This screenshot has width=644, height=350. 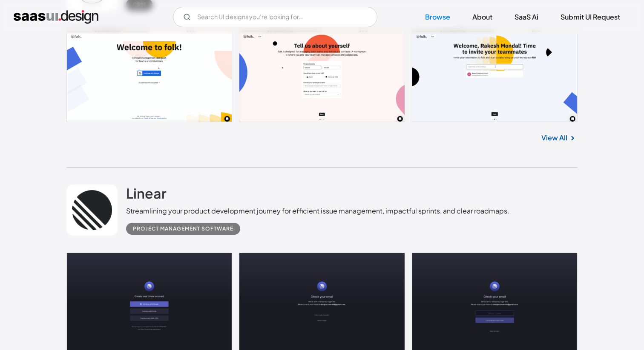 I want to click on a: home, so click(x=56, y=17).